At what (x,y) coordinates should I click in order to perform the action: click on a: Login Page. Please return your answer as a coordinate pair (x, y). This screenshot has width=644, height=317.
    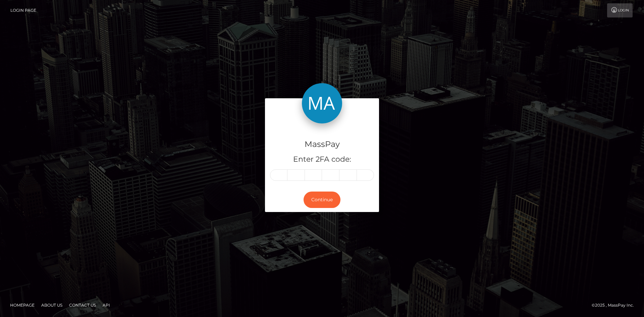
    Looking at the image, I should click on (23, 11).